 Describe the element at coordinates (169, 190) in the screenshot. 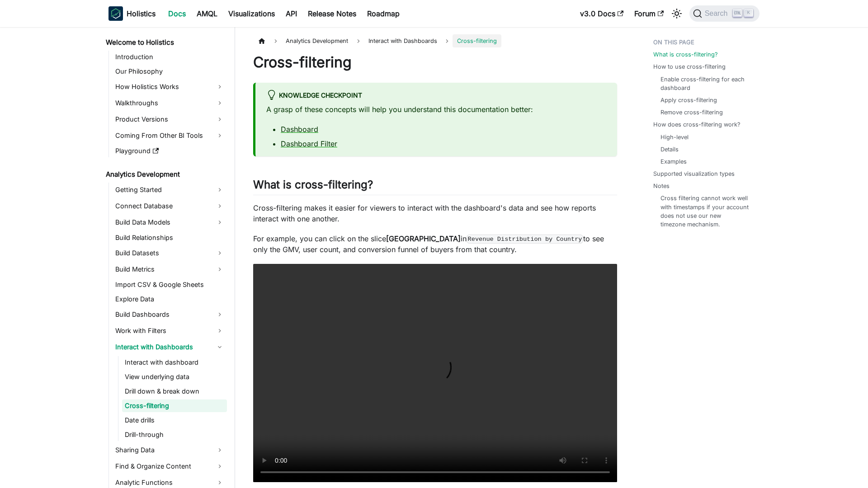

I see `a: Getting Started` at that location.